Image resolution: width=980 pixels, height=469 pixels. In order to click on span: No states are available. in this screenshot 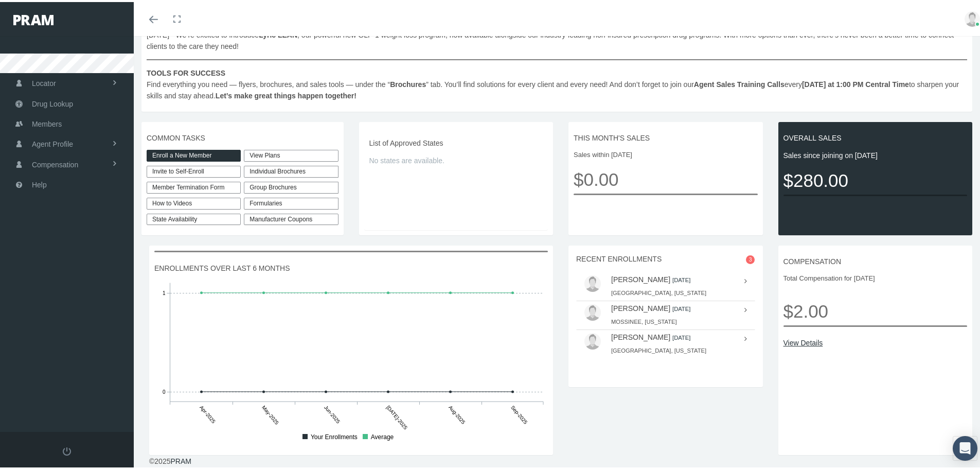, I will do `click(456, 158)`.